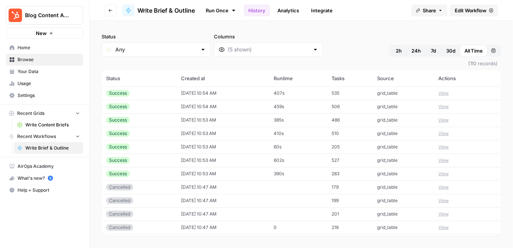 The height and width of the screenshot is (248, 513). What do you see at coordinates (50, 178) in the screenshot?
I see `text: 5` at bounding box center [50, 178].